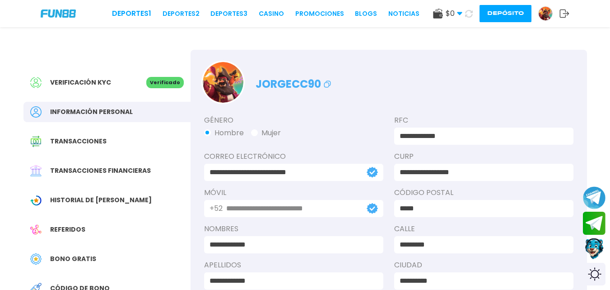  I want to click on p: jorgecc90, so click(294, 82).